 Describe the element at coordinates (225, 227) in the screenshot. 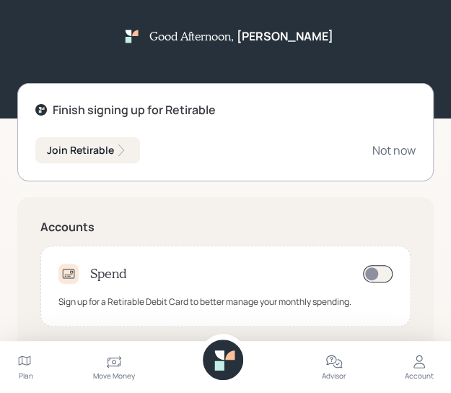

I see `h5: Accounts` at that location.